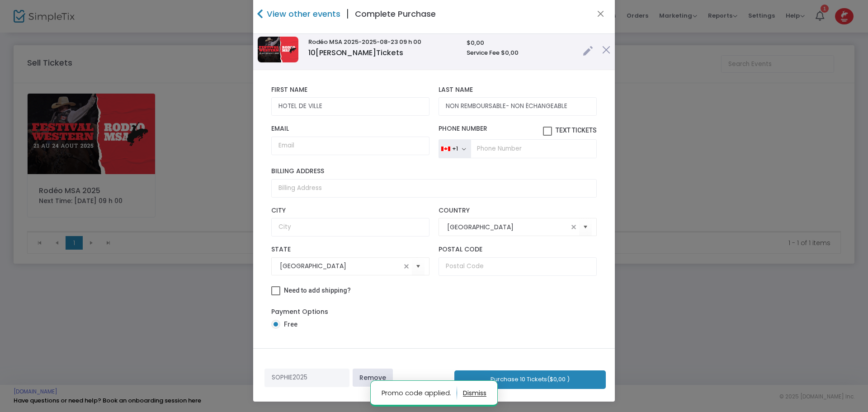  Describe the element at coordinates (278, 49) in the screenshot. I see `img: Image-event.png` at that location.